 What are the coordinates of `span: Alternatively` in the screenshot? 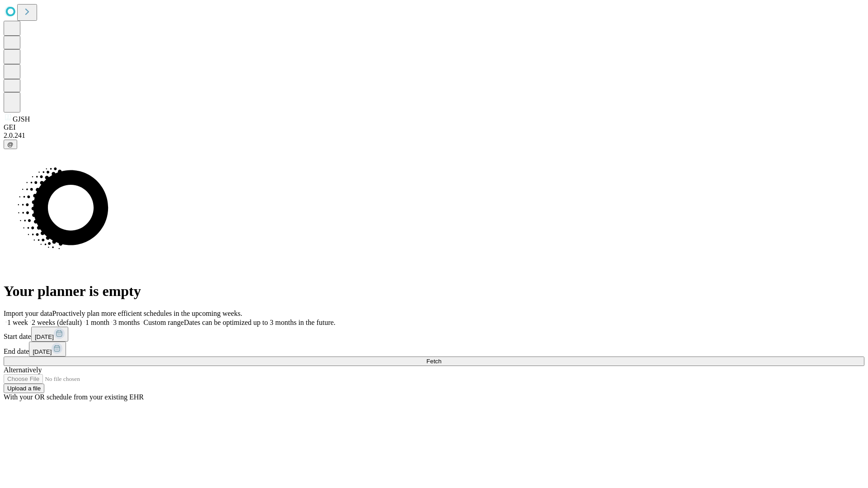 It's located at (22, 370).